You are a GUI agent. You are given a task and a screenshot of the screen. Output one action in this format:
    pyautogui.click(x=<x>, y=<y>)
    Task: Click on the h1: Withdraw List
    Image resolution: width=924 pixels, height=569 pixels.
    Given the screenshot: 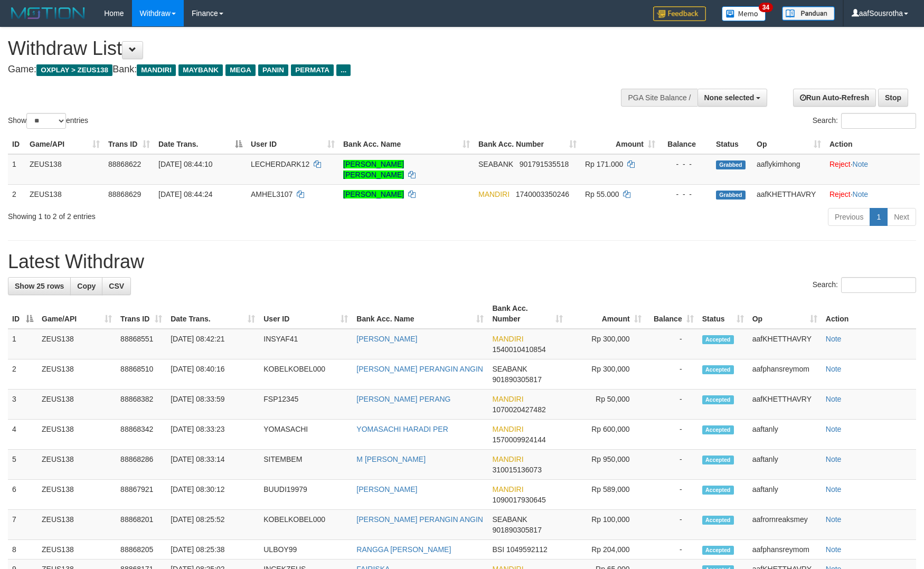 What is the action you would take?
    pyautogui.click(x=307, y=48)
    